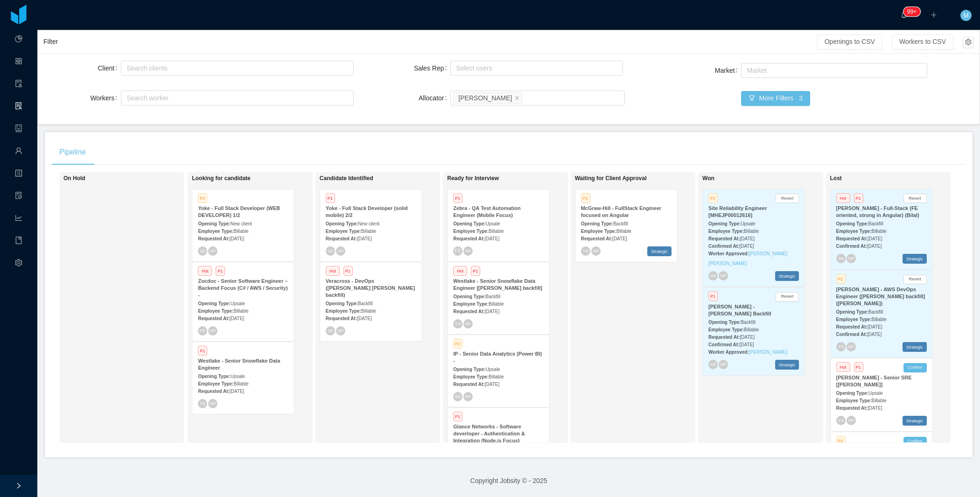 Image resolution: width=980 pixels, height=497 pixels. I want to click on h1: On Hold, so click(128, 178).